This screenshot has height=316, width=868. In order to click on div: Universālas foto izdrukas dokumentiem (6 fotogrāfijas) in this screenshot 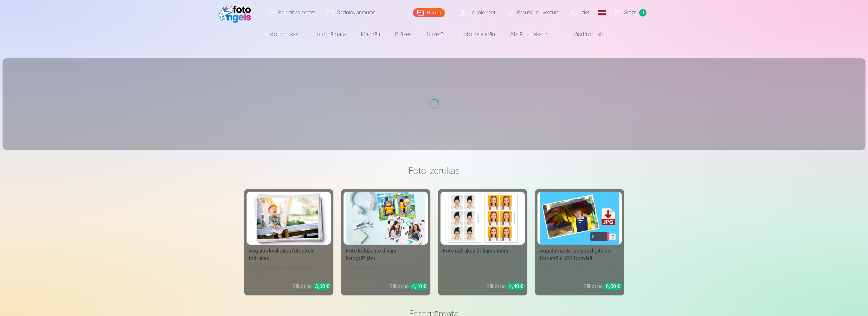, I will do `click(483, 268)`.